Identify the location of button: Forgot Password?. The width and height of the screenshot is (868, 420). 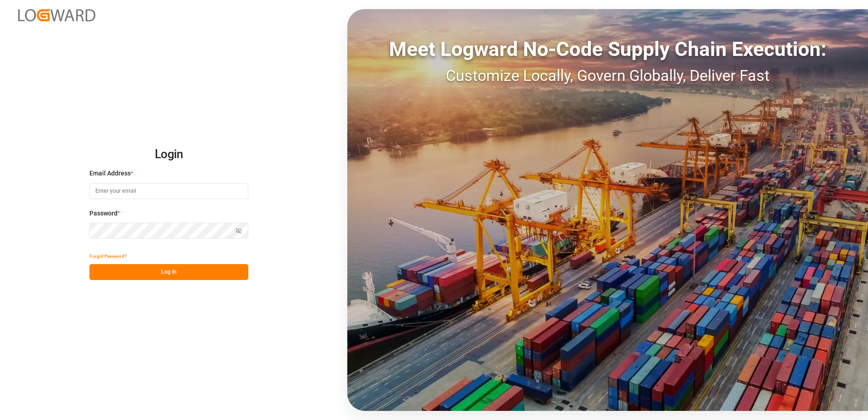
(108, 256).